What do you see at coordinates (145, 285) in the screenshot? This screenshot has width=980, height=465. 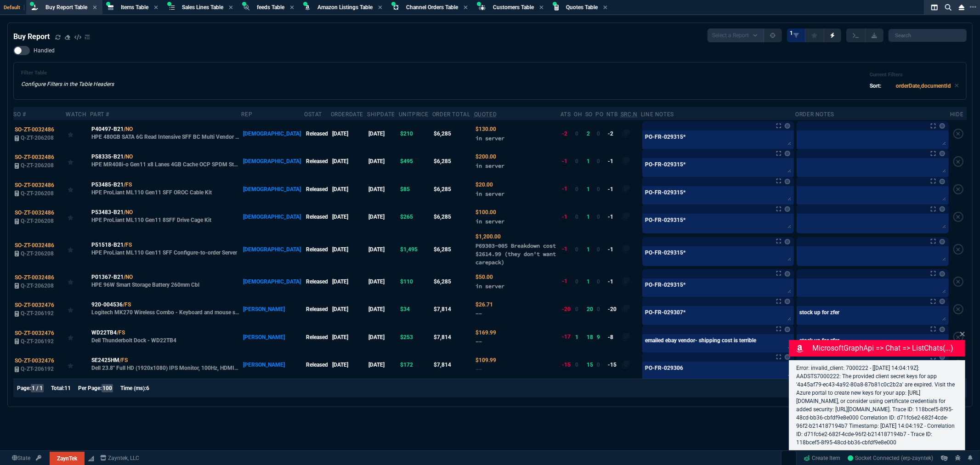 I see `p: HPE 96W Smart Storage Battery 260mm Cbl` at bounding box center [145, 285].